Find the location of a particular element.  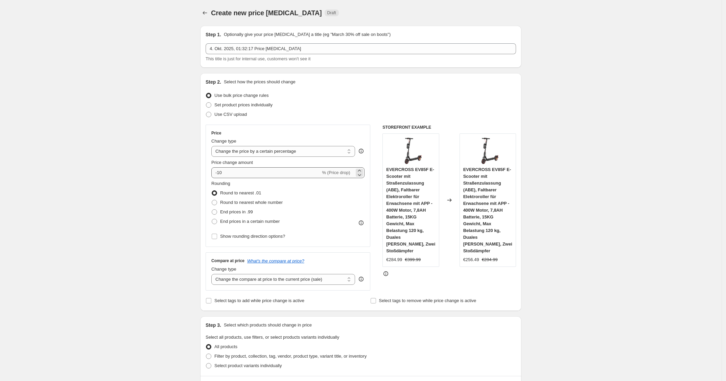

h6: STOREFRONT EXAMPLE is located at coordinates (449, 127).